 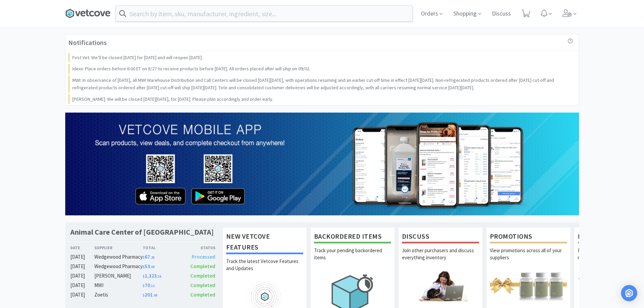 What do you see at coordinates (501, 14) in the screenshot?
I see `a: Discuss` at bounding box center [501, 14].